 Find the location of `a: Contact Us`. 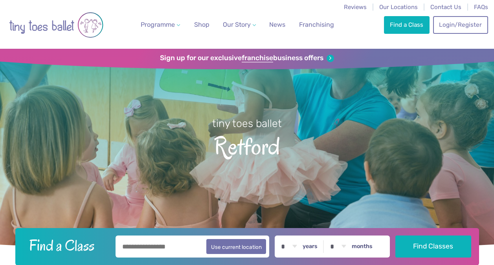

a: Contact Us is located at coordinates (446, 7).